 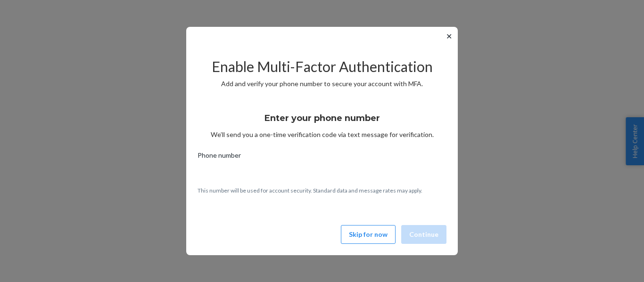 What do you see at coordinates (219, 157) in the screenshot?
I see `span: Phone number` at bounding box center [219, 157].